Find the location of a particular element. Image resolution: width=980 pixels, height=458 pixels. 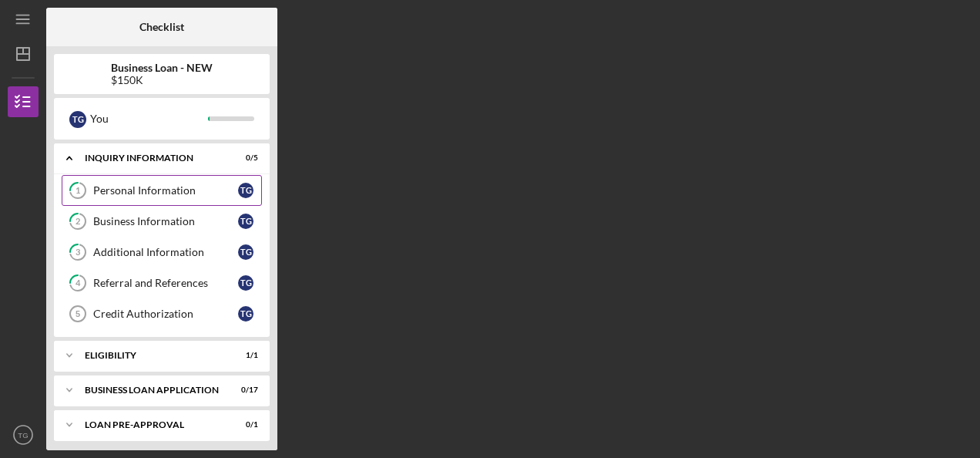

div: You is located at coordinates (149, 118).